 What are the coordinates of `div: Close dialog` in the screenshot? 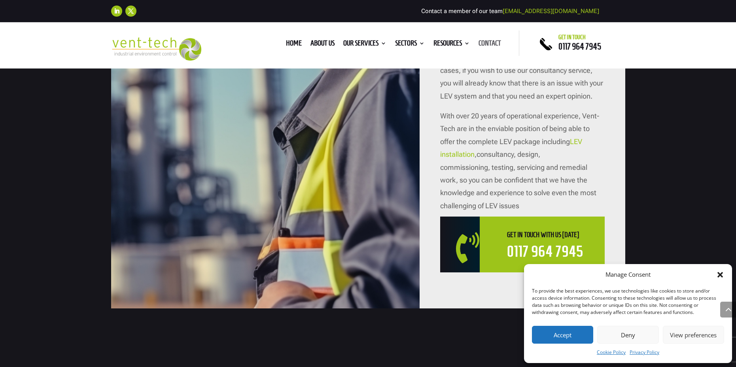 It's located at (720, 274).